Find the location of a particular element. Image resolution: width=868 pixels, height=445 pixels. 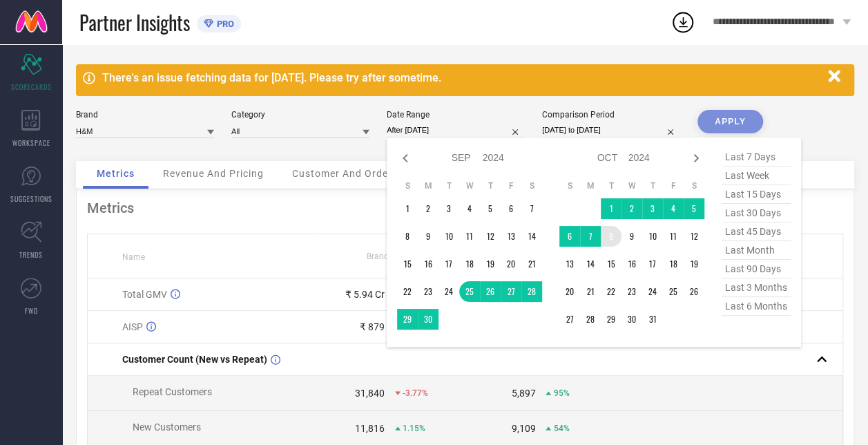

td: Wed Sep 18 2024 is located at coordinates (470, 264).